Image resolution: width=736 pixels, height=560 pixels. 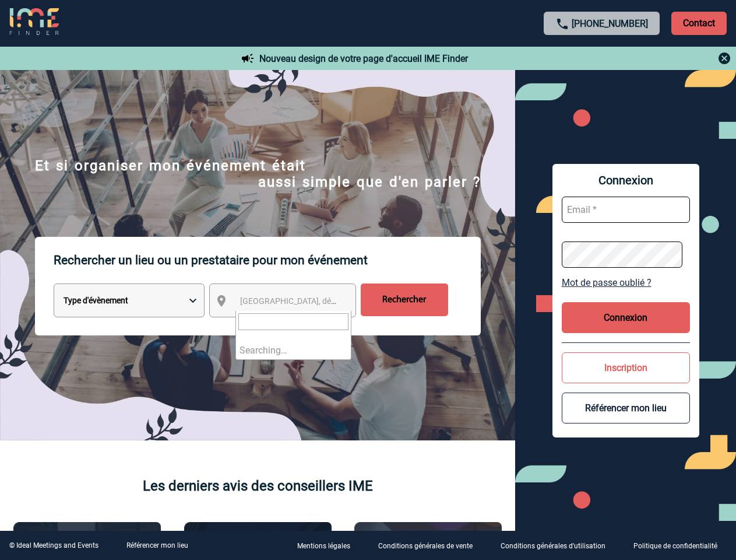 What do you see at coordinates (553, 546) in the screenshot?
I see `p: Conditions générales d'utilisation` at bounding box center [553, 546].